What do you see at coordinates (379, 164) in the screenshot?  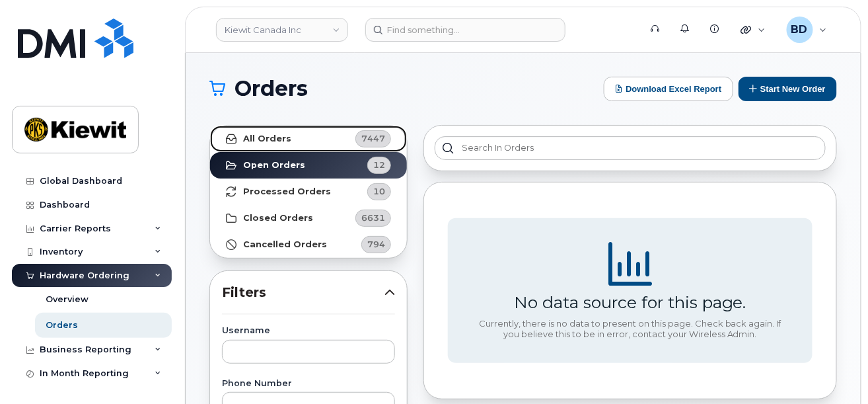 I see `span: 12` at bounding box center [379, 164].